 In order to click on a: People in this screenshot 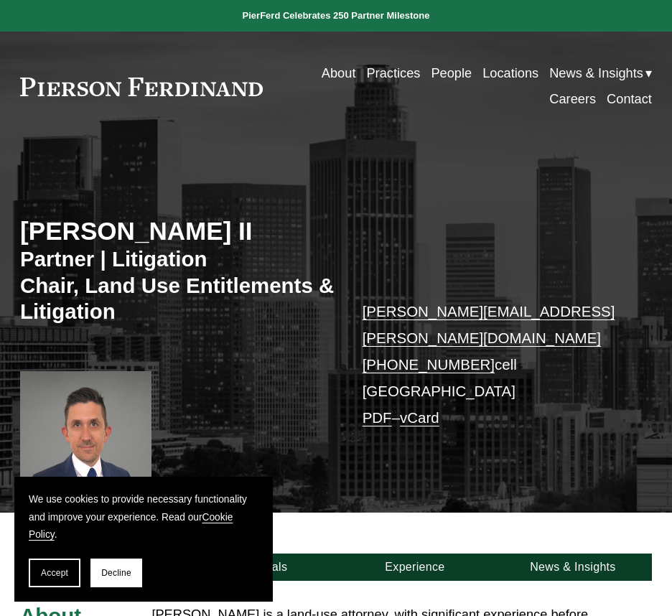, I will do `click(451, 73)`.